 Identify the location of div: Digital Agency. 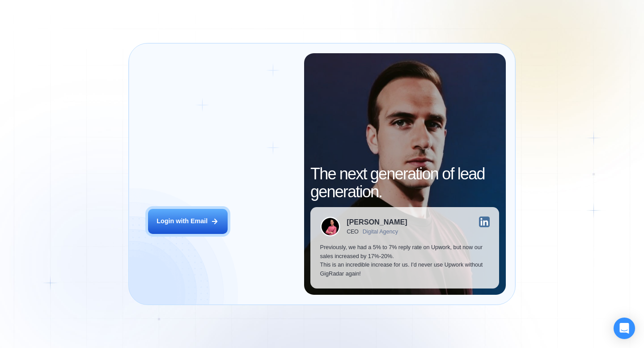
(380, 232).